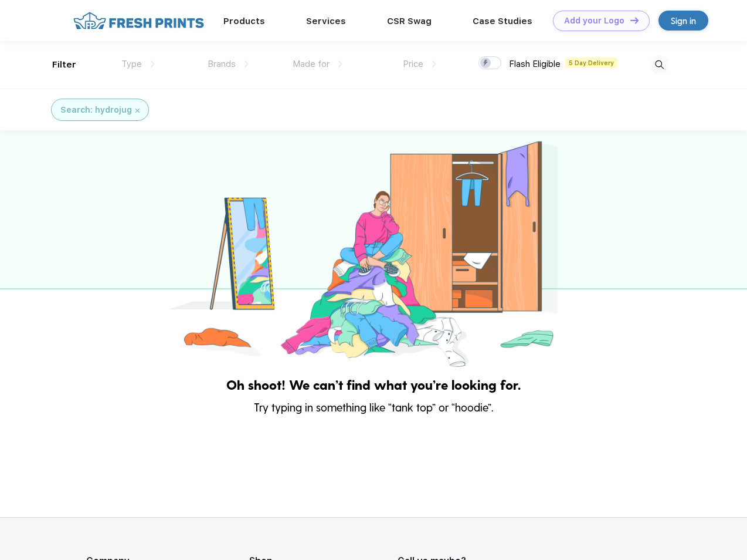 The width and height of the screenshot is (747, 560). Describe the element at coordinates (684, 21) in the screenshot. I see `a: Sign in` at that location.